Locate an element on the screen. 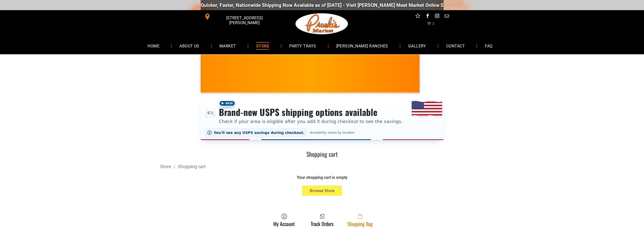  span: Availability varies by location. is located at coordinates (333, 133).